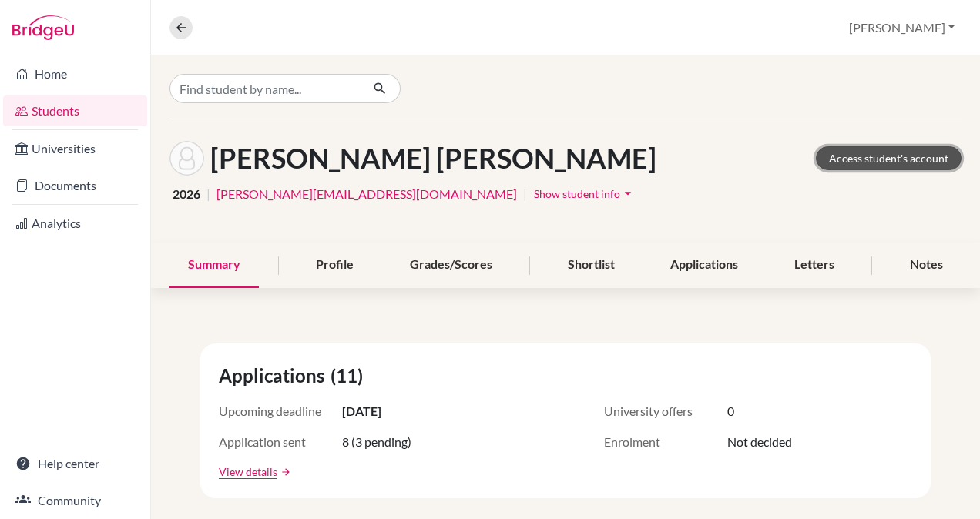 The image size is (980, 519). Describe the element at coordinates (75, 224) in the screenshot. I see `a: Analytics` at that location.